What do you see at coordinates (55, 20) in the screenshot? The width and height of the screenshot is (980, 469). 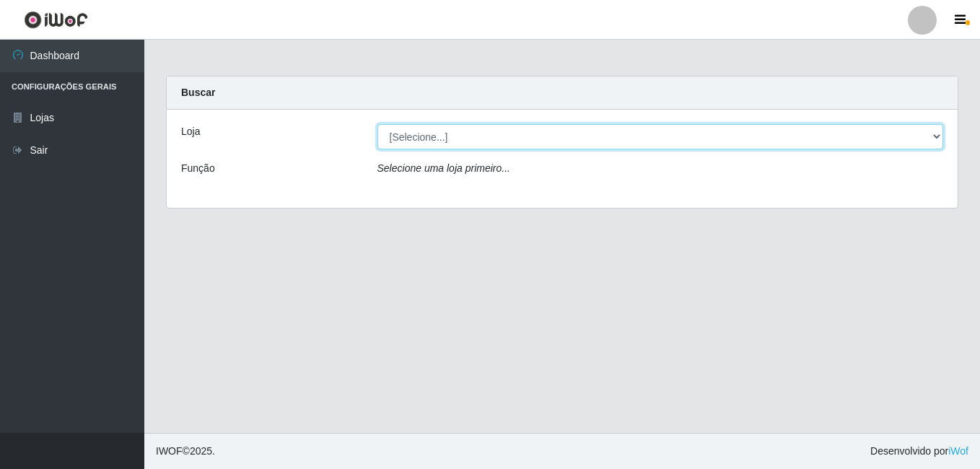 I see `img: CoreUI Logo` at bounding box center [55, 20].